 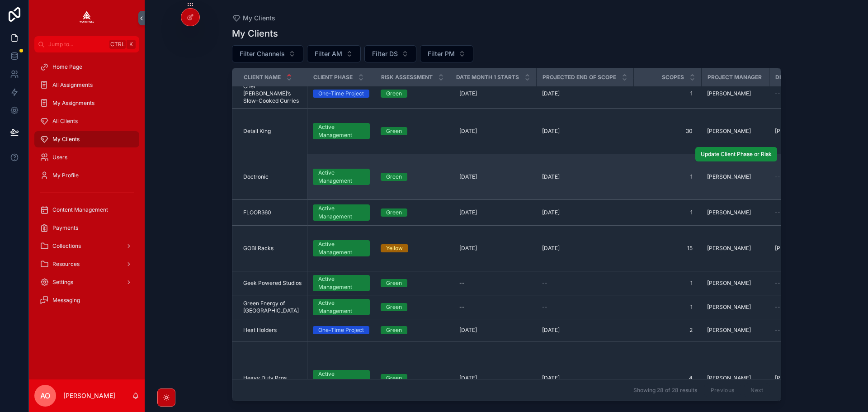 What do you see at coordinates (255, 177) in the screenshot?
I see `span: Doctronic` at bounding box center [255, 177].